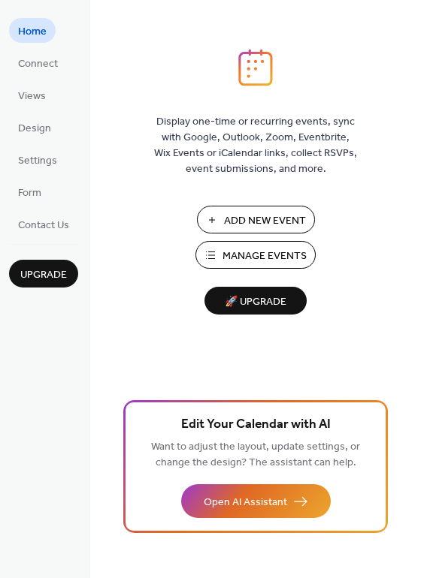 The image size is (421, 578). I want to click on span: Contact Us, so click(44, 225).